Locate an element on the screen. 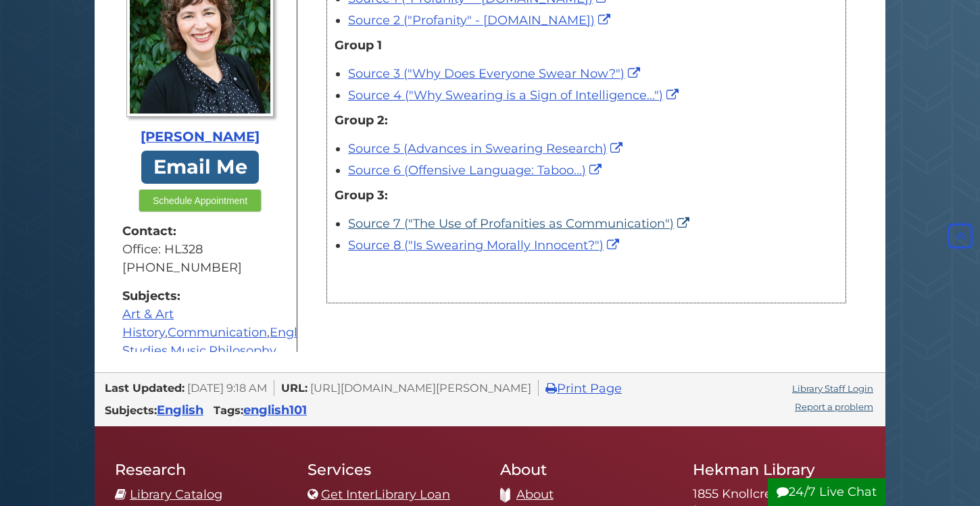 The height and width of the screenshot is (506, 980). a: Print Page is located at coordinates (583, 388).